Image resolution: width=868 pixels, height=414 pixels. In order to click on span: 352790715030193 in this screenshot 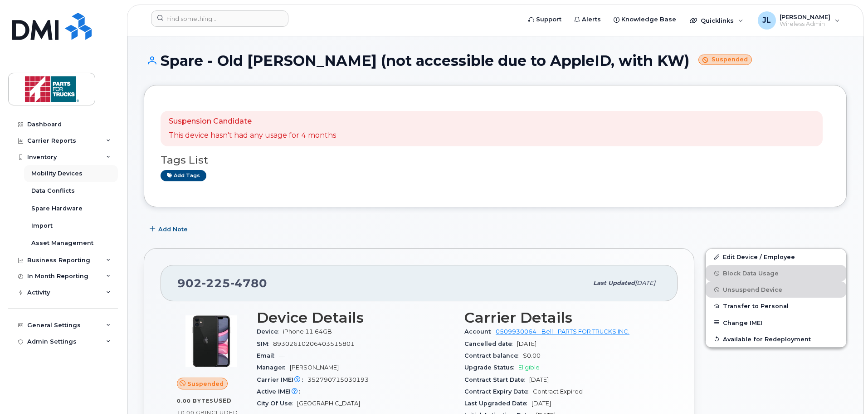, I will do `click(338, 379)`.